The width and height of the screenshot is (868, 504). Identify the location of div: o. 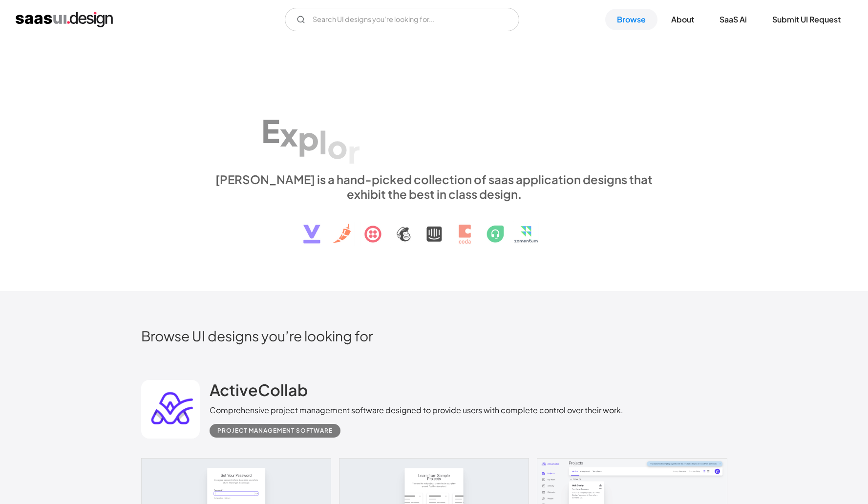
(338, 146).